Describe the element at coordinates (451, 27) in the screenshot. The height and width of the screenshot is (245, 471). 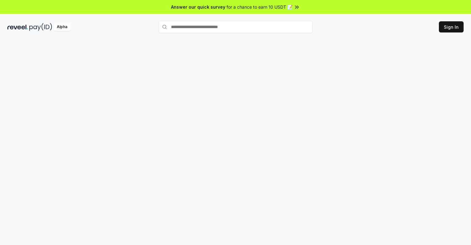
I see `button: Sign In` at that location.